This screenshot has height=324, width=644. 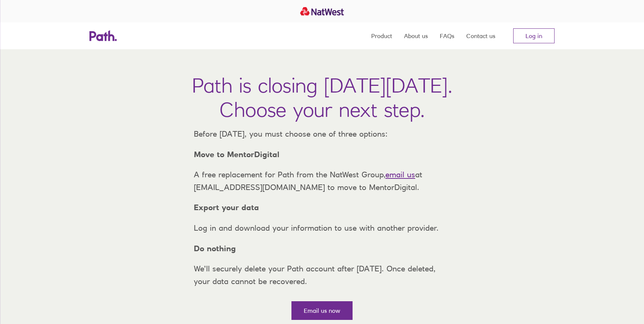 I want to click on a: About us, so click(x=416, y=36).